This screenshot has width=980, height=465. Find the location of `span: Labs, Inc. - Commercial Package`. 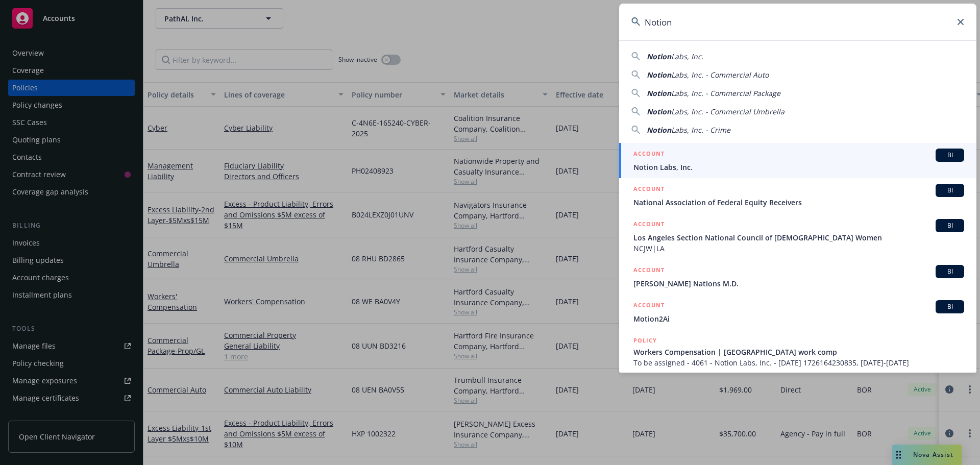

span: Labs, Inc. - Commercial Package is located at coordinates (726, 93).